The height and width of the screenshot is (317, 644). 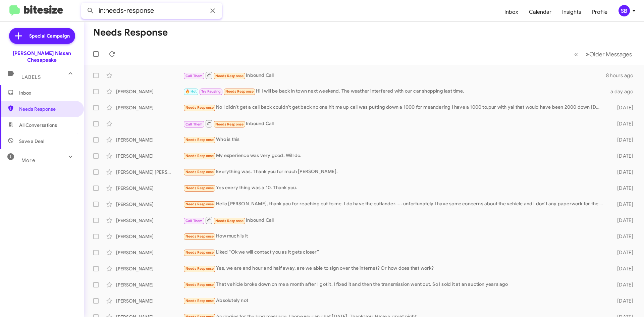 What do you see at coordinates (395, 91) in the screenshot?
I see `div: Hi I will be back in town next weekend. The weather interfered with our car shopping last time.` at bounding box center [395, 91].